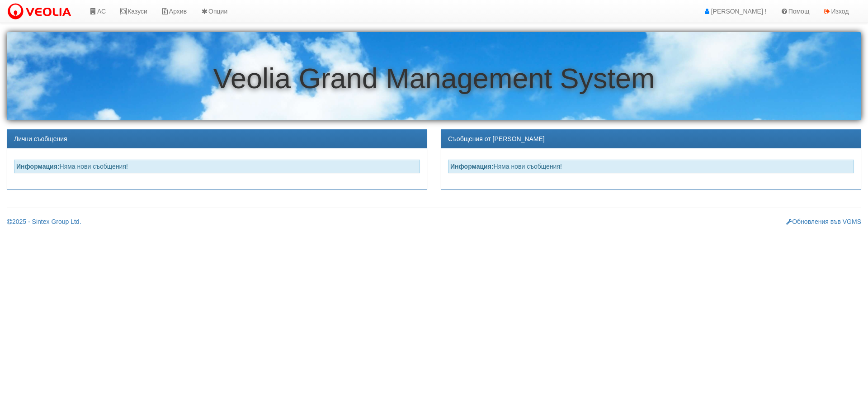  Describe the element at coordinates (434, 78) in the screenshot. I see `h1: Veolia Grand Management System` at that location.